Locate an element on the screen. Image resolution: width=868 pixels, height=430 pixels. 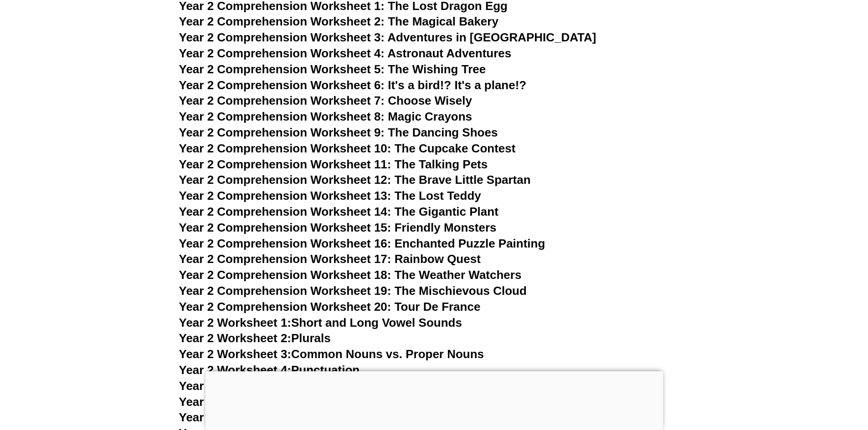
a: Year 2 Comprehension Worksheet 5: The Wishing Tree is located at coordinates (333, 69).